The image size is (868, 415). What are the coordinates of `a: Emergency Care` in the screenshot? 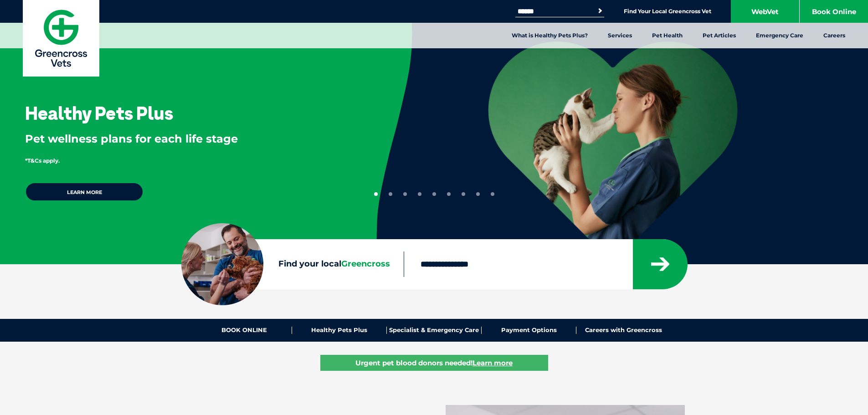 It's located at (780, 36).